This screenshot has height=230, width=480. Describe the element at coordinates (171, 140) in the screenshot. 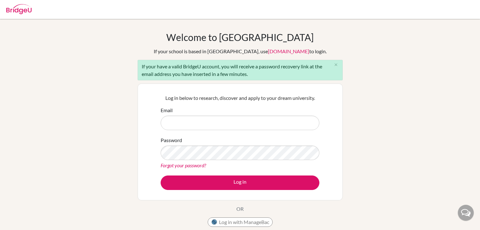

I see `label: Password` at that location.